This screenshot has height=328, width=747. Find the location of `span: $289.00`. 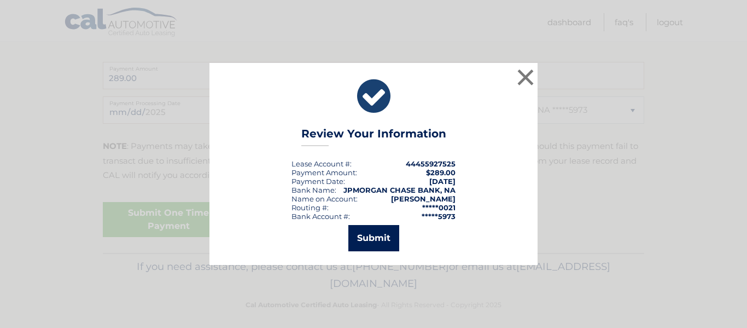

span: $289.00 is located at coordinates (441, 172).